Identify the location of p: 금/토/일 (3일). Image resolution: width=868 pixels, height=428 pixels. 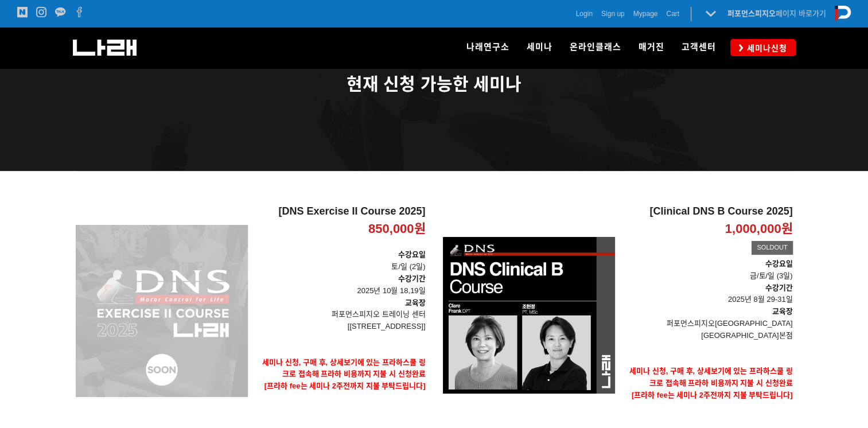
(708, 276).